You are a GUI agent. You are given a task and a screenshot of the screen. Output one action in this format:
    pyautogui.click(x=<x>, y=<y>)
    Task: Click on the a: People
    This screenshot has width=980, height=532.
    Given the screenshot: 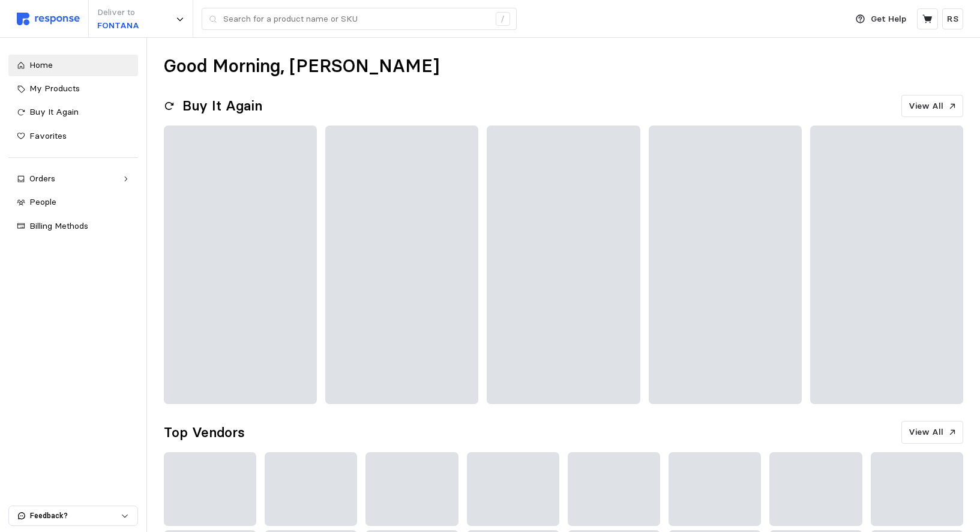 What is the action you would take?
    pyautogui.click(x=74, y=202)
    